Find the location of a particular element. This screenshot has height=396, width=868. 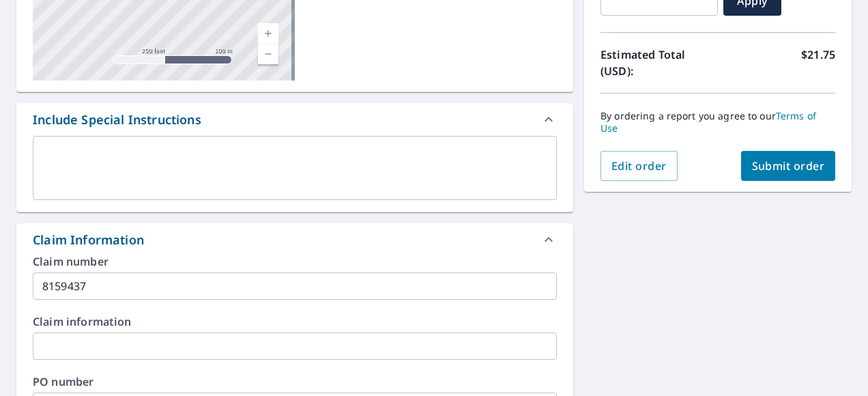

span: Submit order is located at coordinates (788, 166).